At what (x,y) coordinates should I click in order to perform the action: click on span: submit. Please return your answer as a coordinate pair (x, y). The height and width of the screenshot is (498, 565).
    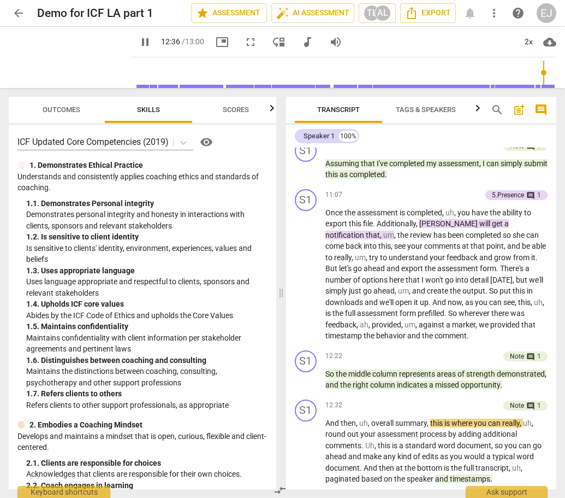
    Looking at the image, I should click on (536, 163).